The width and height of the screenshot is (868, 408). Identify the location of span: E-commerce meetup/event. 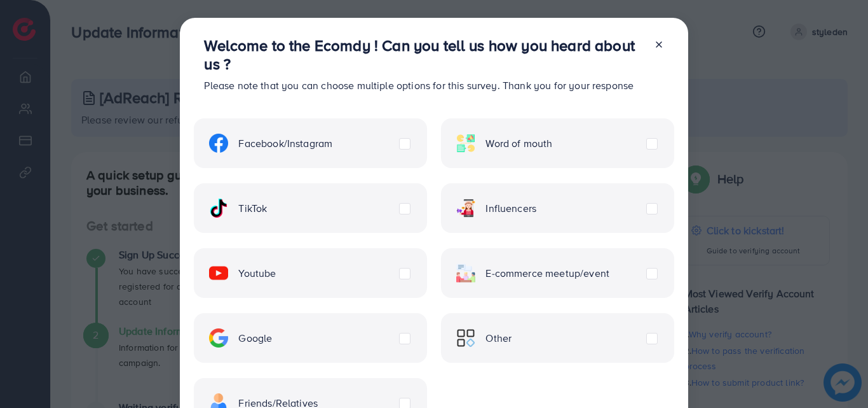
(547, 273).